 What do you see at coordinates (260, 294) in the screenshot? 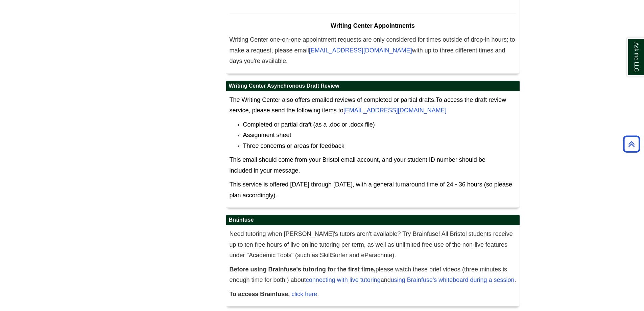
I see `strong: To access Brainfuse,` at bounding box center [260, 294].